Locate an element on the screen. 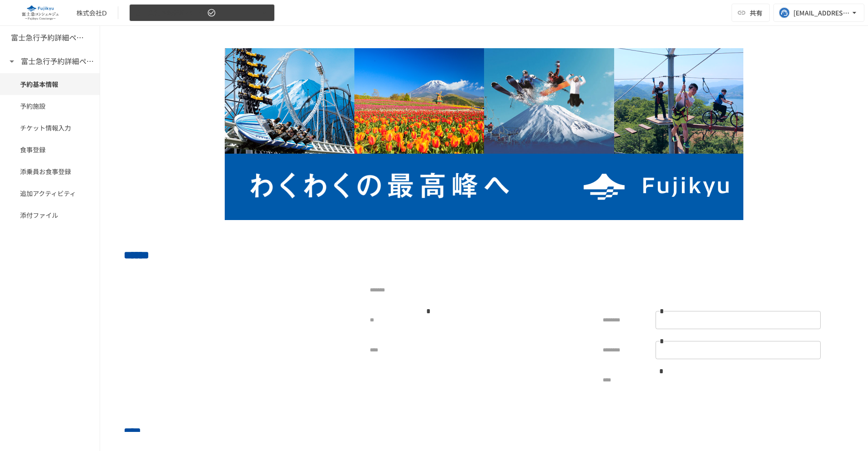 The image size is (868, 451). img: aBYkLqpyozxcRUIzwTbdsAeJVhA2zmrFK2AAxN90RDr is located at coordinates (484, 134).